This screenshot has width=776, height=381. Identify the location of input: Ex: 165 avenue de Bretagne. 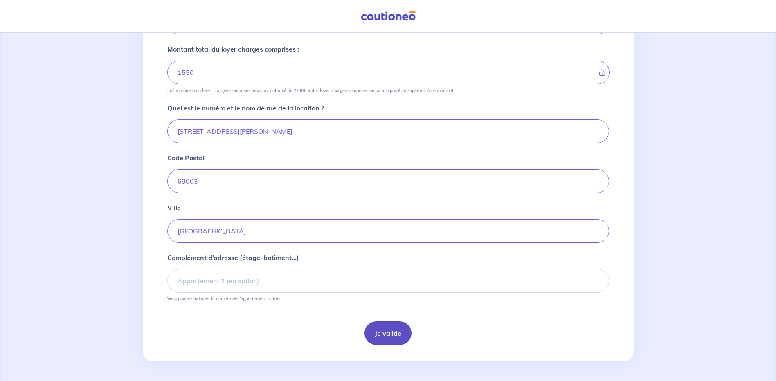
(388, 131).